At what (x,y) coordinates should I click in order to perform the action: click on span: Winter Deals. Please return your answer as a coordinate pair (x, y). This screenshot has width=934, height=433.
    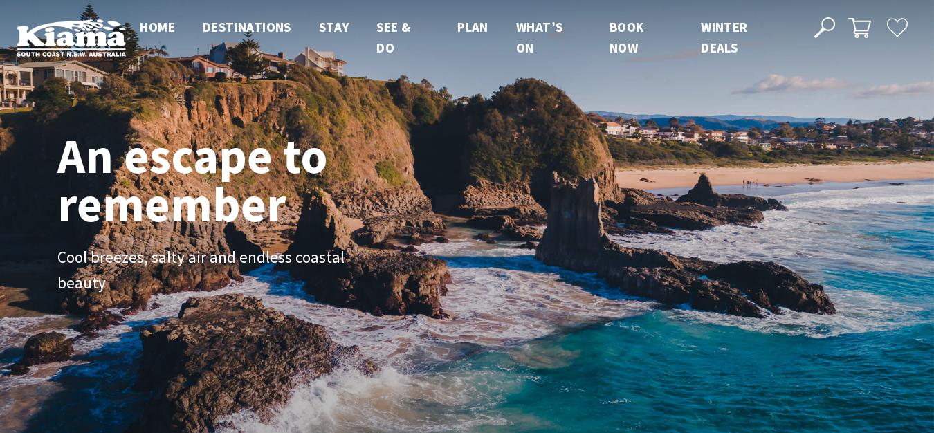
    Looking at the image, I should click on (724, 37).